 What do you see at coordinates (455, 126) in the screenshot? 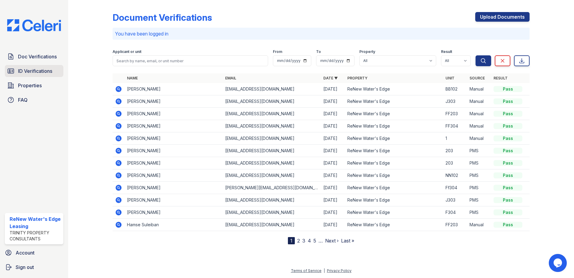
I see `td: FF304` at bounding box center [455, 126].